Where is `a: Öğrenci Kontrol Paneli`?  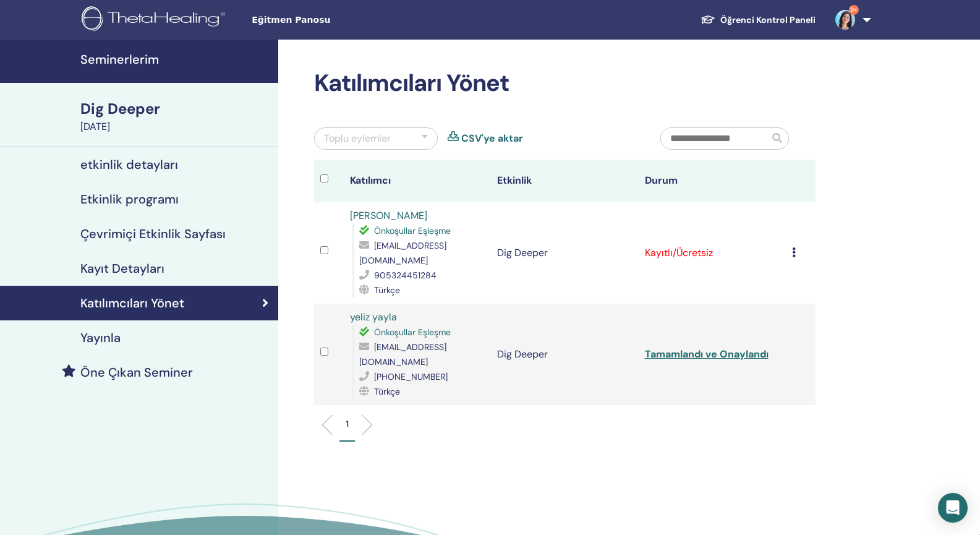 a: Öğrenci Kontrol Paneli is located at coordinates (758, 20).